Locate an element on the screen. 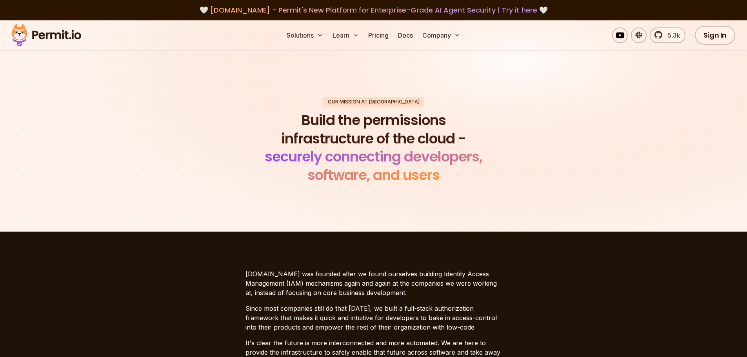 The image size is (747, 357). button: Learn is located at coordinates (346, 35).